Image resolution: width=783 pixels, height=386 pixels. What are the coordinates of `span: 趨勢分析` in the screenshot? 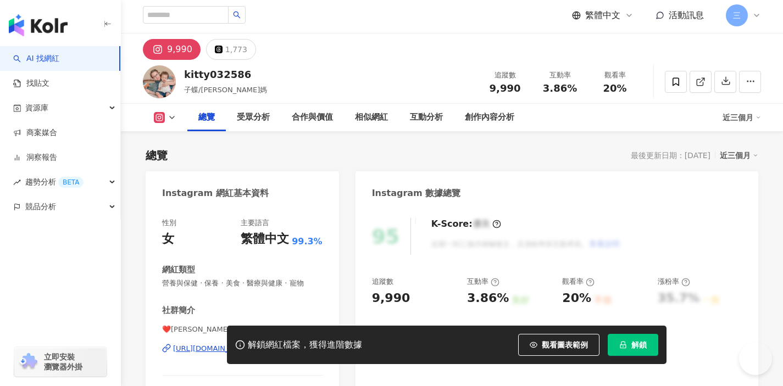 It's located at (54, 182).